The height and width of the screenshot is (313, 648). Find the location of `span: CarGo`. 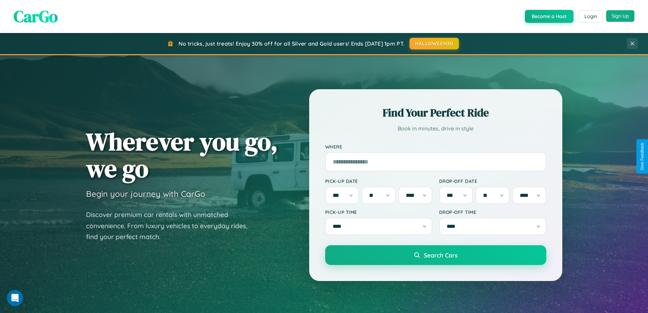

span: CarGo is located at coordinates (36, 16).